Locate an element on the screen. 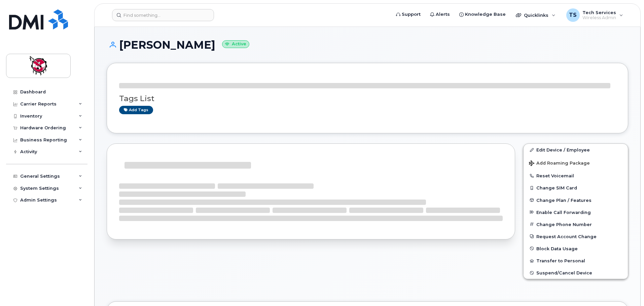  button: Block Data Usage is located at coordinates (576, 249).